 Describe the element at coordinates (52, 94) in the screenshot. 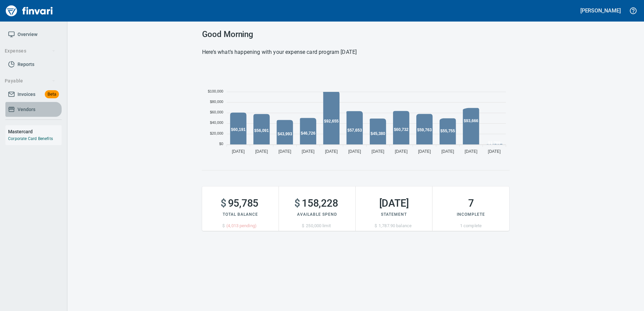

I see `span: Beta` at that location.